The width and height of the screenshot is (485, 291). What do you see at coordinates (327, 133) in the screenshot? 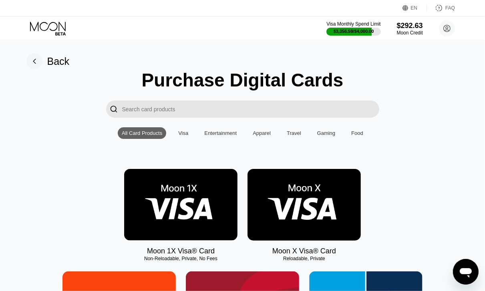
I see `div: Gaming` at bounding box center [327, 133].